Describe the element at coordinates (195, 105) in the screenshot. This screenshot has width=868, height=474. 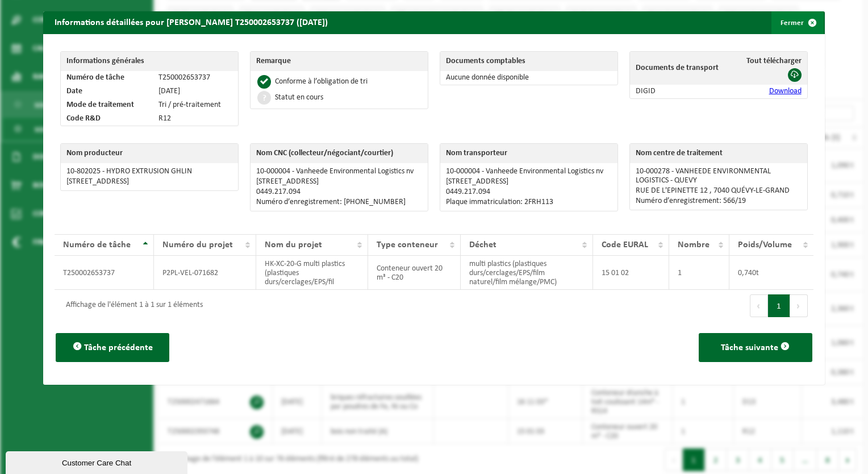
I see `td: Tri / pré-traitement` at that location.